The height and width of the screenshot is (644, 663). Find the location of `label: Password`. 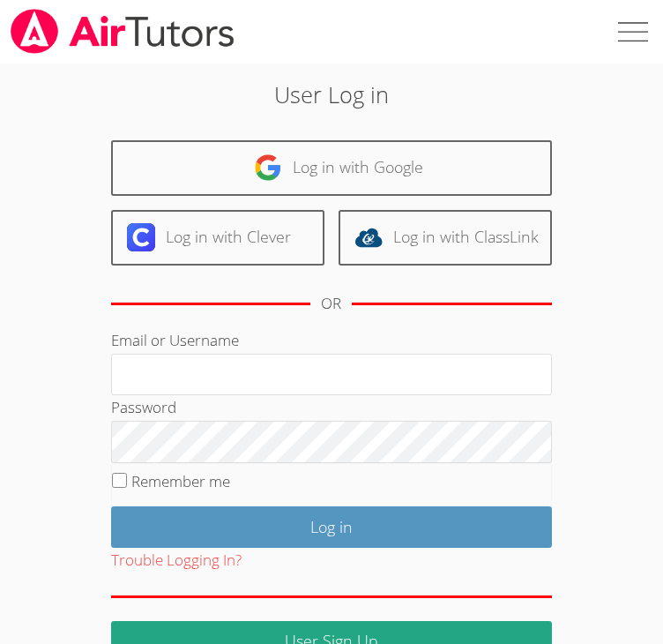

label: Password is located at coordinates (144, 407).